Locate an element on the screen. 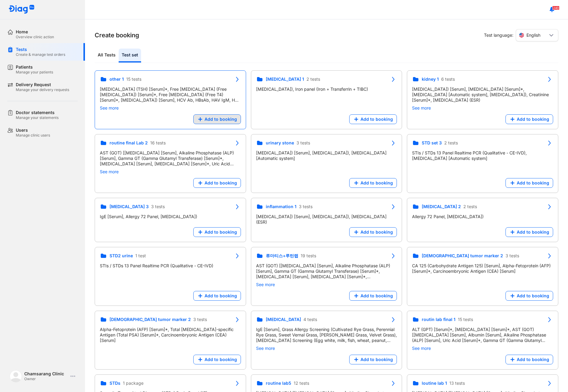 This screenshot has height=392, width=568. div: Manage your statements is located at coordinates (37, 118).